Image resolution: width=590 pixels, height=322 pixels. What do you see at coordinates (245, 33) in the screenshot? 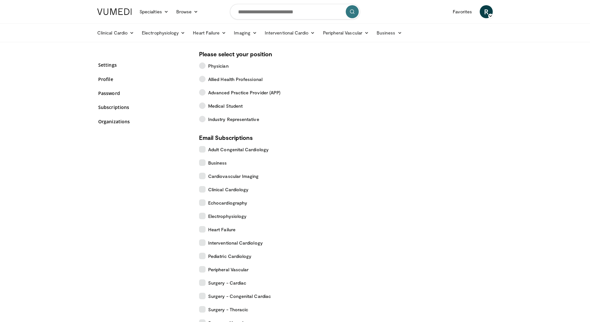
I see `a: Imaging` at bounding box center [245, 33].